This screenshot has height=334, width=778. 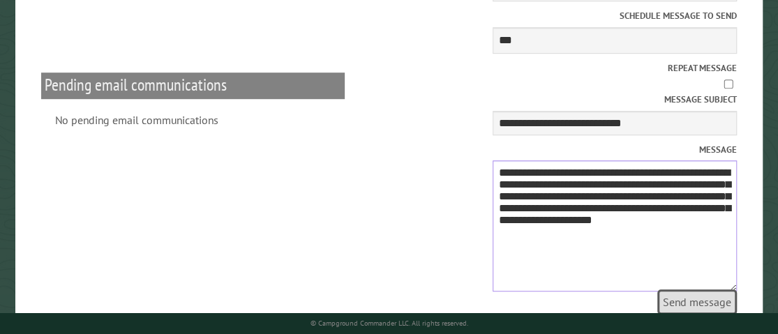 I want to click on img: website_grey.svg, so click(x=28, y=42).